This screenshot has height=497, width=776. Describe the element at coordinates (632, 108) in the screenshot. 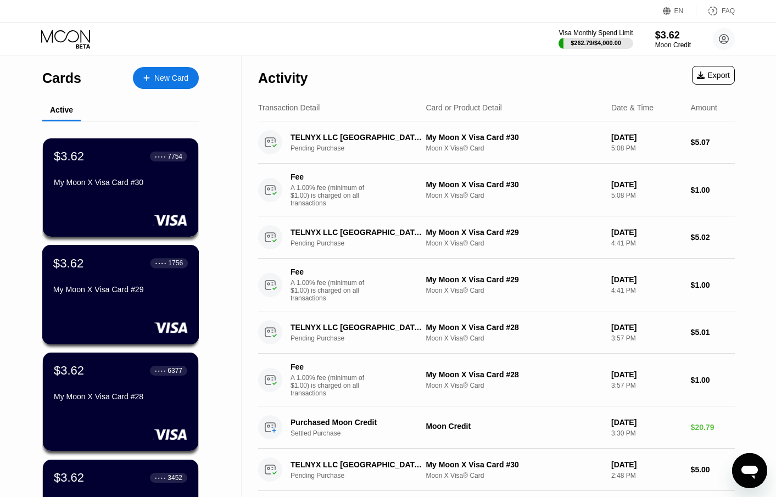

I see `div: Date & Time` at that location.